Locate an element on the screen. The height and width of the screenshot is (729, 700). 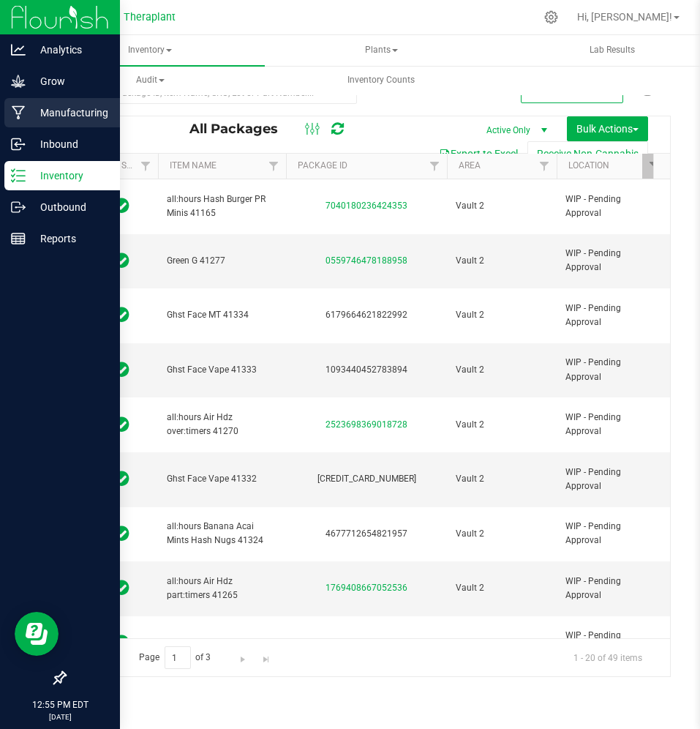
inline-svg: Inventory is located at coordinates (18, 175).